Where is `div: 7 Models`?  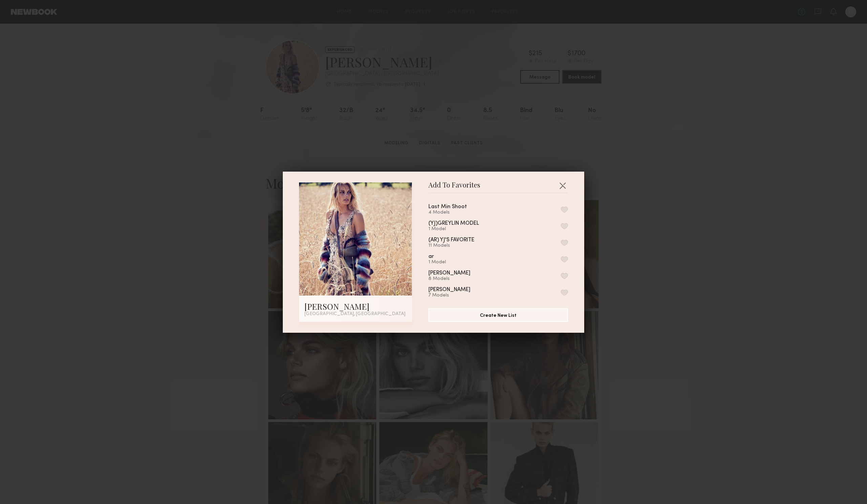
div: 7 Models is located at coordinates (458, 296).